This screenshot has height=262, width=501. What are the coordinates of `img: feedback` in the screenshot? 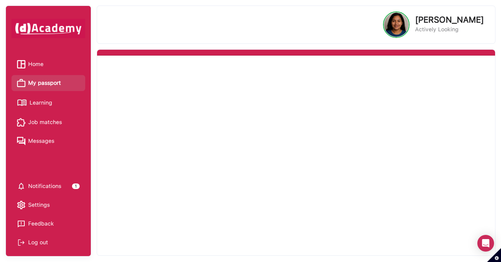 It's located at (21, 224).